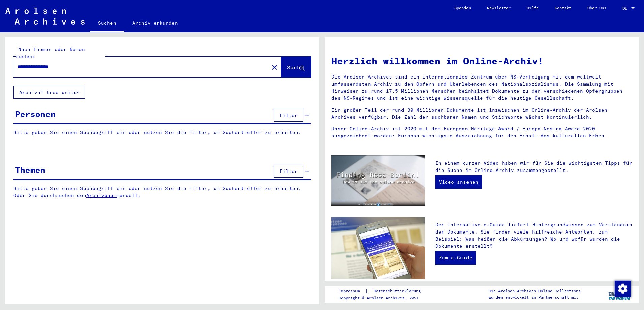 This screenshot has width=644, height=310. I want to click on img: Arolsen_neg.svg, so click(45, 16).